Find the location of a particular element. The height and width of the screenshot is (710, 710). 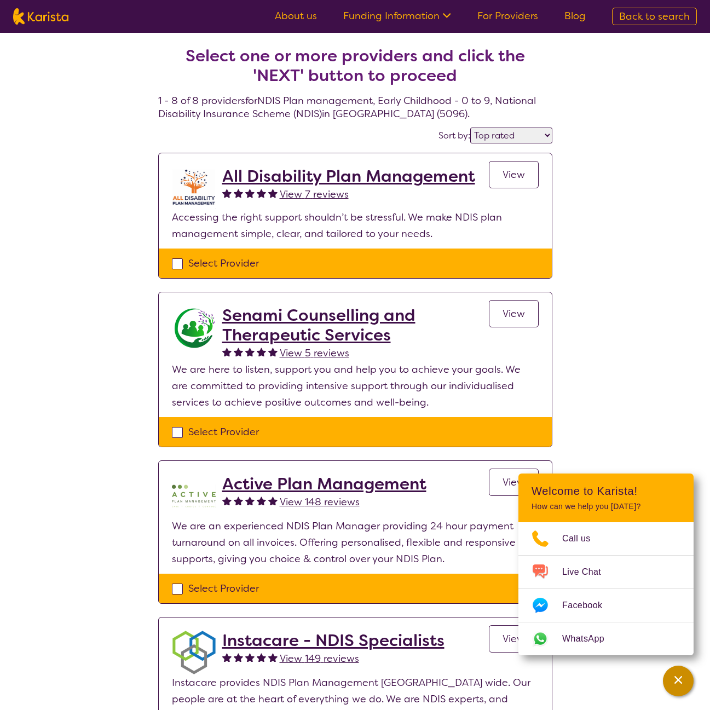

span: Call us is located at coordinates (583, 539).